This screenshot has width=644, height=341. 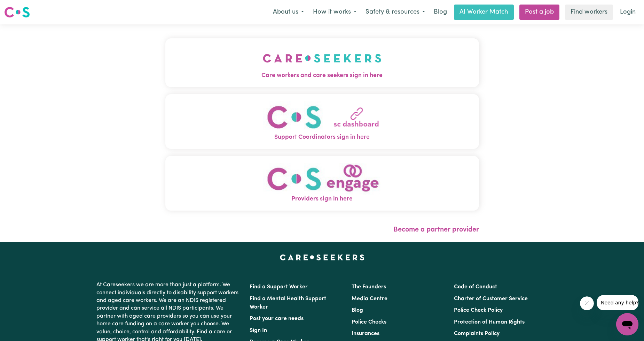 I want to click on a: Find workers, so click(x=589, y=12).